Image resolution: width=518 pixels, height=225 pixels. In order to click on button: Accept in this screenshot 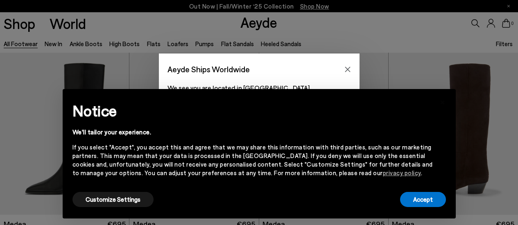, I will do `click(423, 200)`.